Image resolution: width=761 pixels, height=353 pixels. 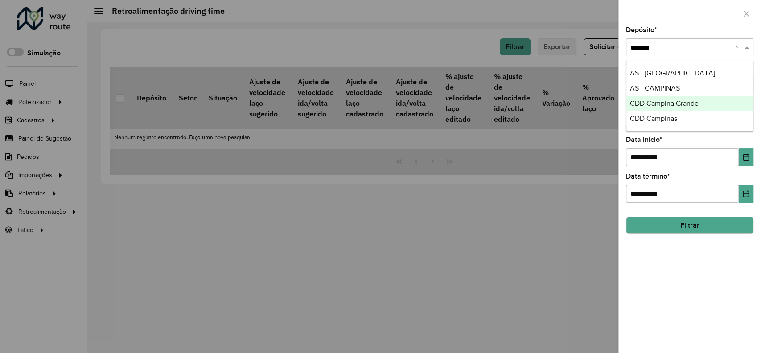 What do you see at coordinates (690, 225) in the screenshot?
I see `button: Filtrar` at bounding box center [690, 225].